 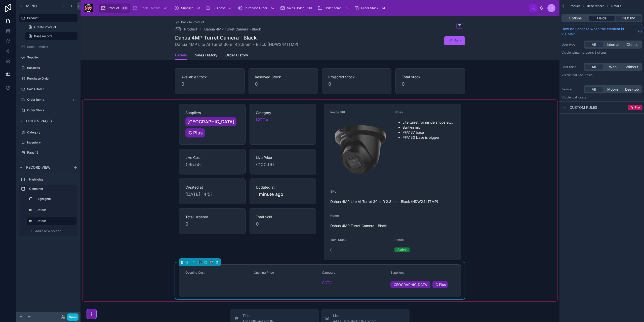 What do you see at coordinates (55, 199) in the screenshot?
I see `label: Highlights` at bounding box center [55, 199].